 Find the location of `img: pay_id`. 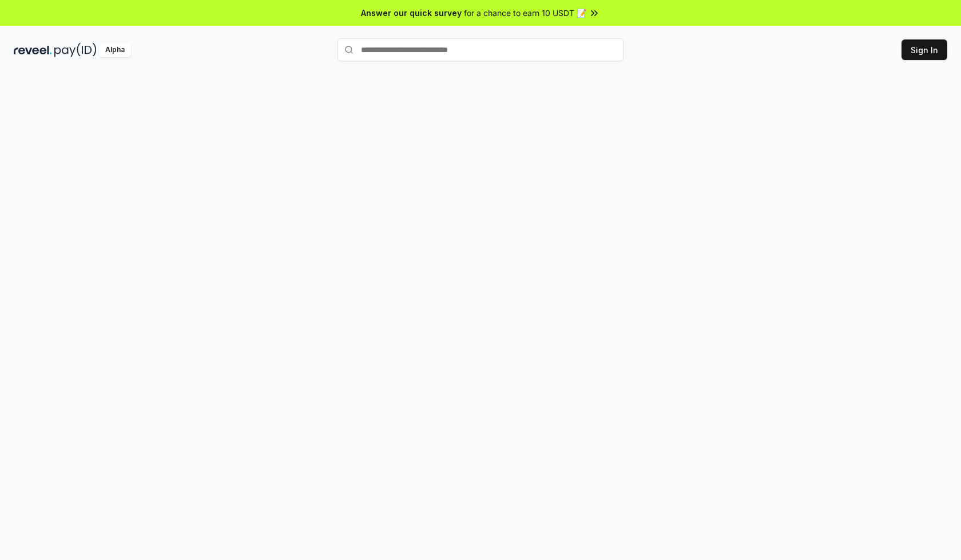

img: pay_id is located at coordinates (76, 50).